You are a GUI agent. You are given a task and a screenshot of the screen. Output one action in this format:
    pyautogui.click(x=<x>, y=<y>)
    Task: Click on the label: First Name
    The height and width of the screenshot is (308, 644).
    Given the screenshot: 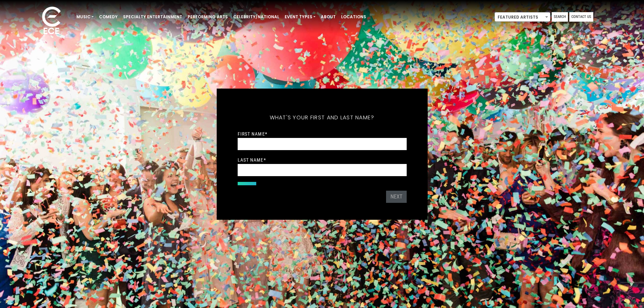 What is the action you would take?
    pyautogui.click(x=252, y=134)
    